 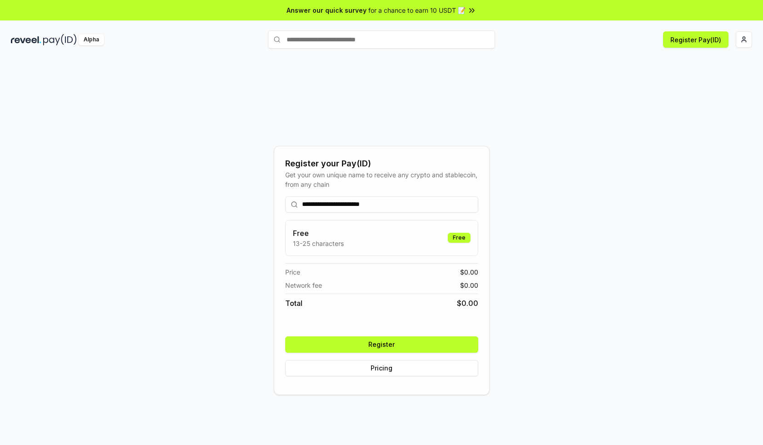 What do you see at coordinates (319, 233) in the screenshot?
I see `h3: Free` at bounding box center [319, 233].